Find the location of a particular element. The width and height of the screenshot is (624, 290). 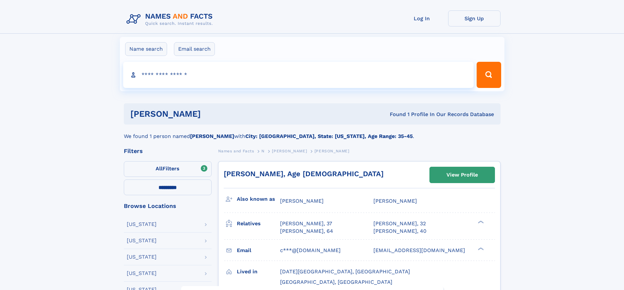

div: Browse Locations is located at coordinates (168, 206).